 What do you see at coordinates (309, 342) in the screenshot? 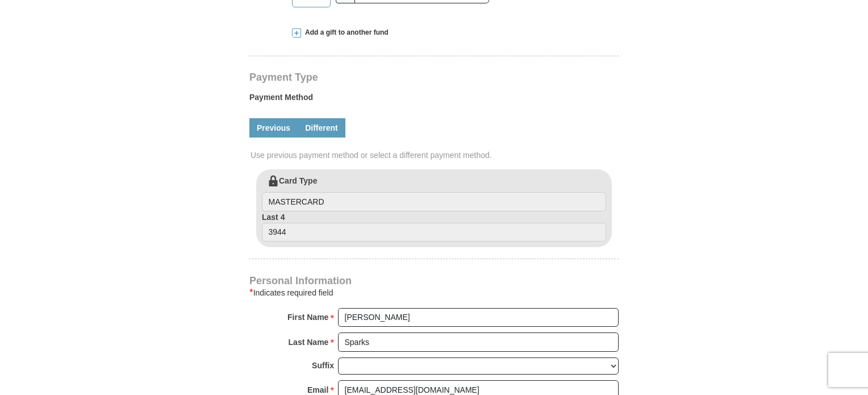
I see `strong: Last Name` at bounding box center [309, 342].